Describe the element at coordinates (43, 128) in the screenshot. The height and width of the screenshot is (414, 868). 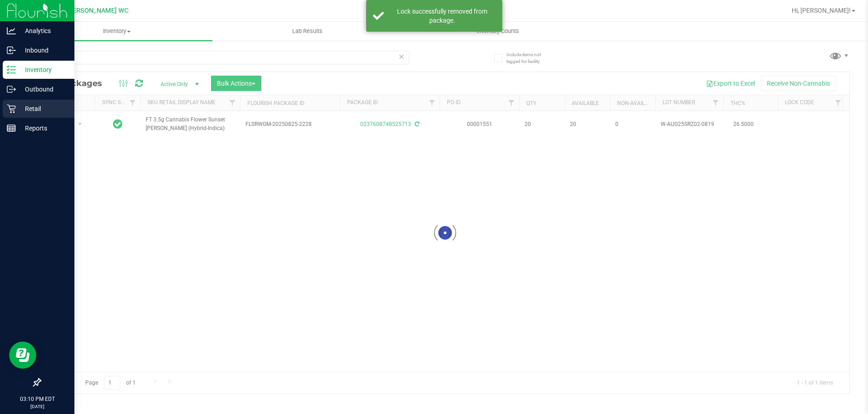
I see `p: Reports` at that location.